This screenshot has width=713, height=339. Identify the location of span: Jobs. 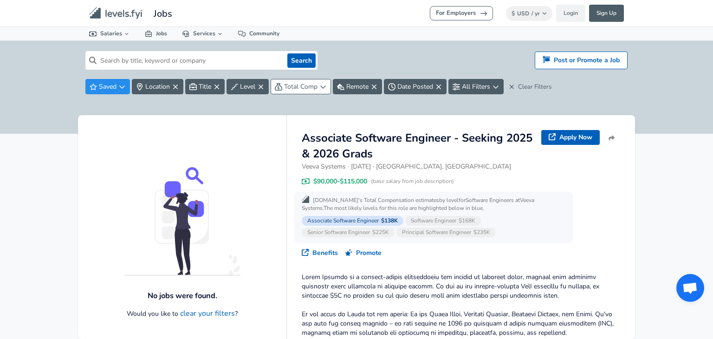
(163, 13).